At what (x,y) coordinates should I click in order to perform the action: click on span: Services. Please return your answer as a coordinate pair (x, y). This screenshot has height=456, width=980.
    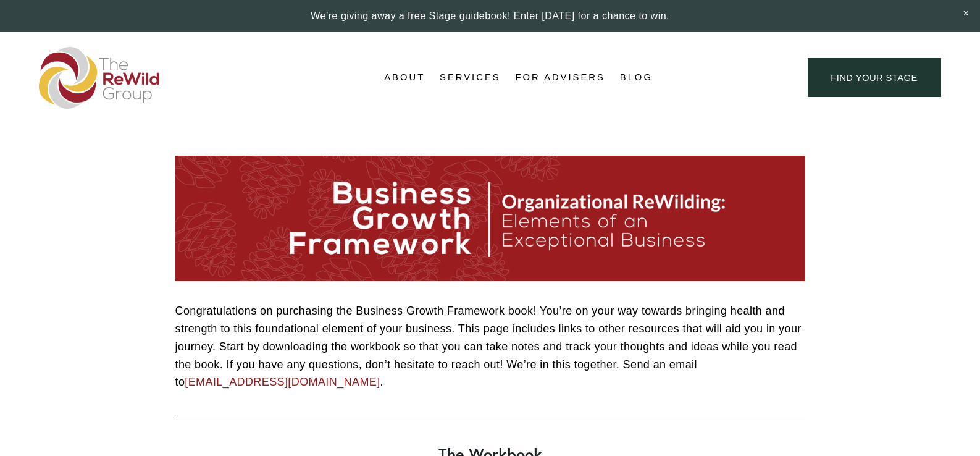
    Looking at the image, I should click on (470, 77).